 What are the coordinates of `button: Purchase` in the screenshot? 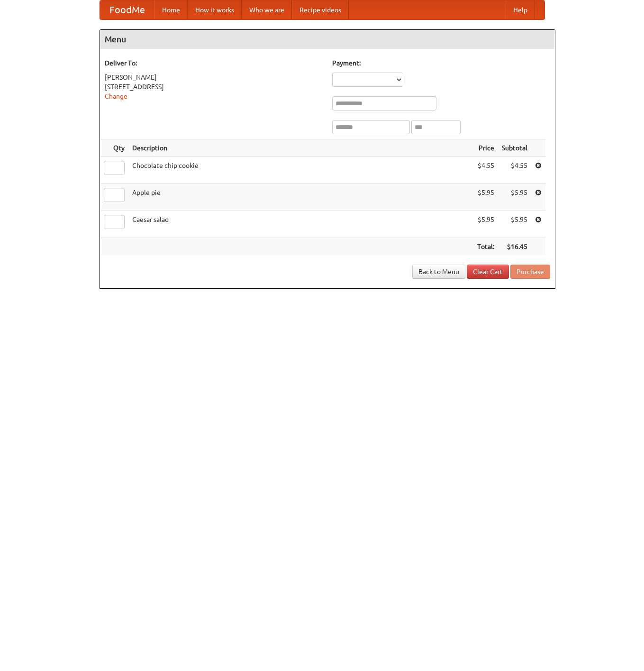 It's located at (531, 272).